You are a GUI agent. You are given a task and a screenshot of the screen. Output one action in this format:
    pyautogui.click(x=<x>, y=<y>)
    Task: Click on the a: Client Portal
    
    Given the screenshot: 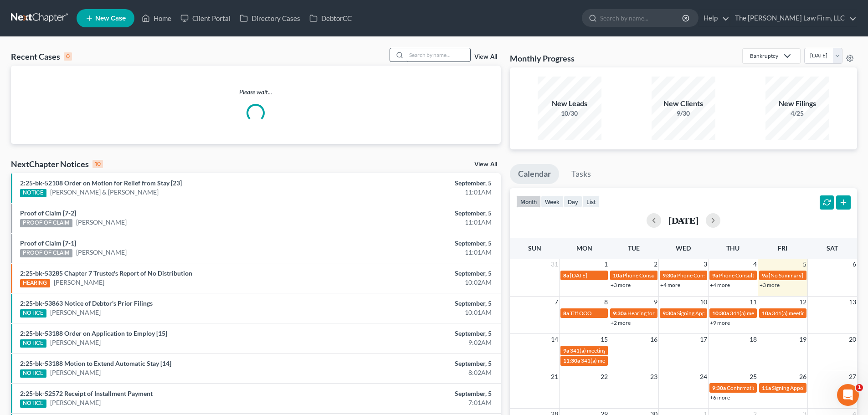 What is the action you would take?
    pyautogui.click(x=205, y=18)
    